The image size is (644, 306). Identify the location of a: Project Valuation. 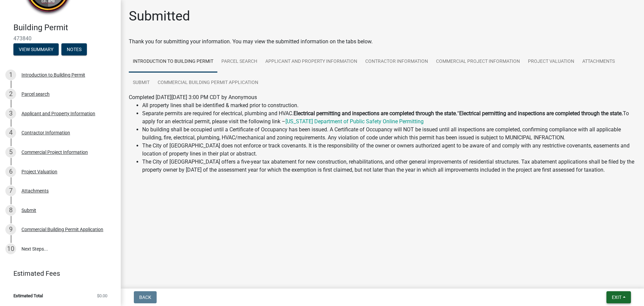
(551, 62).